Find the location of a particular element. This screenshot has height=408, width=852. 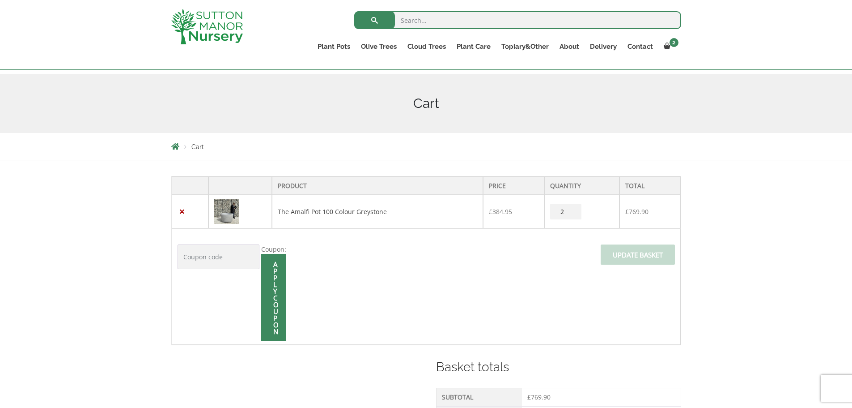

th: Quantity is located at coordinates (582, 185).